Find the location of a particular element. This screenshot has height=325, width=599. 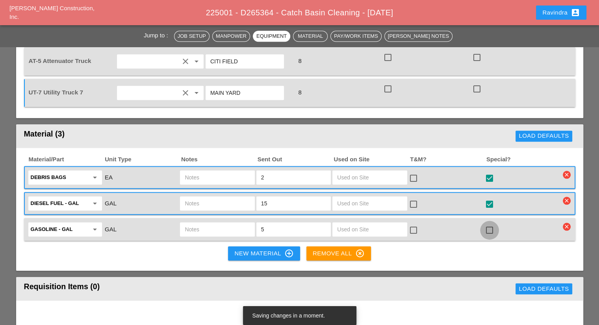

span: Notes is located at coordinates (218, 159).